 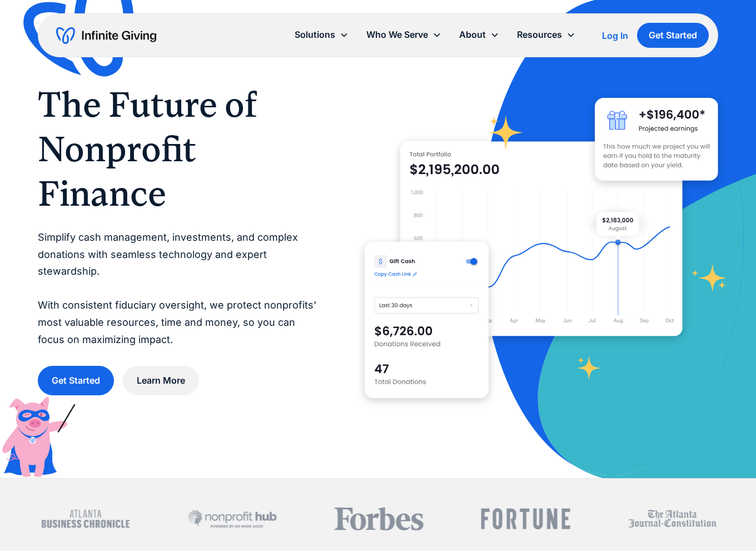 I want to click on img: donation software for nonprofits, so click(x=427, y=320).